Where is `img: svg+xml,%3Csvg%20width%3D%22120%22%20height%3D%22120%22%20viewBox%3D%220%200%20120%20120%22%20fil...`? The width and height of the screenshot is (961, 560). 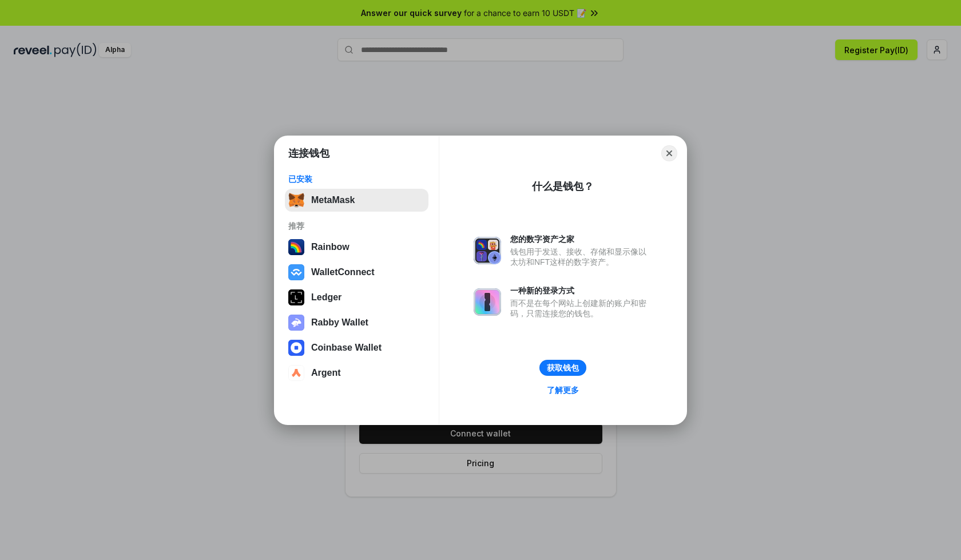 img: svg+xml,%3Csvg%20width%3D%22120%22%20height%3D%22120%22%20viewBox%3D%220%200%20120%20120%22%20fil... is located at coordinates (296, 247).